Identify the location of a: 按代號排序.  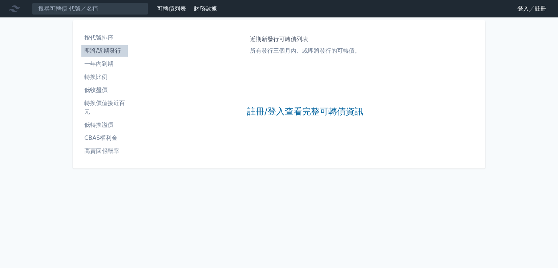
(105, 38).